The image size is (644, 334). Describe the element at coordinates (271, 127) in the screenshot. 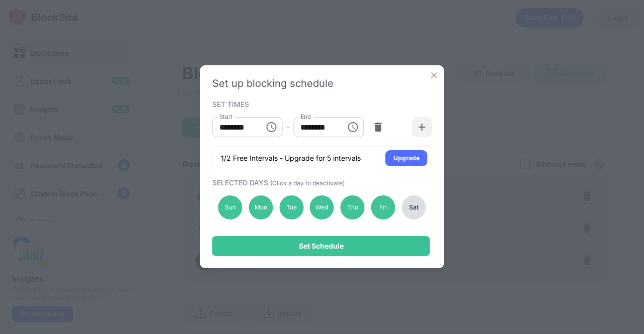

I see `button: Choose time, selected time is 12:10 AM` at that location.